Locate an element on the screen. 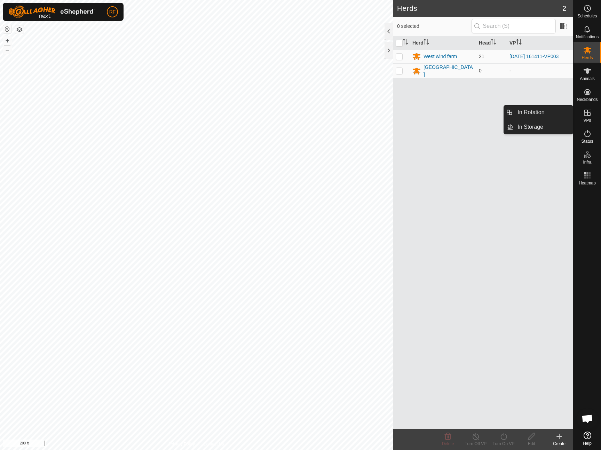 This screenshot has width=601, height=450. a: In Storage is located at coordinates (543, 127).